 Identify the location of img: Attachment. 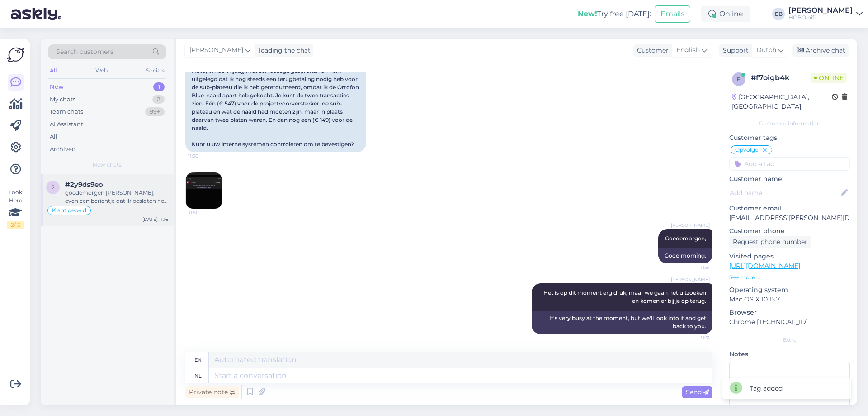
(204, 190).